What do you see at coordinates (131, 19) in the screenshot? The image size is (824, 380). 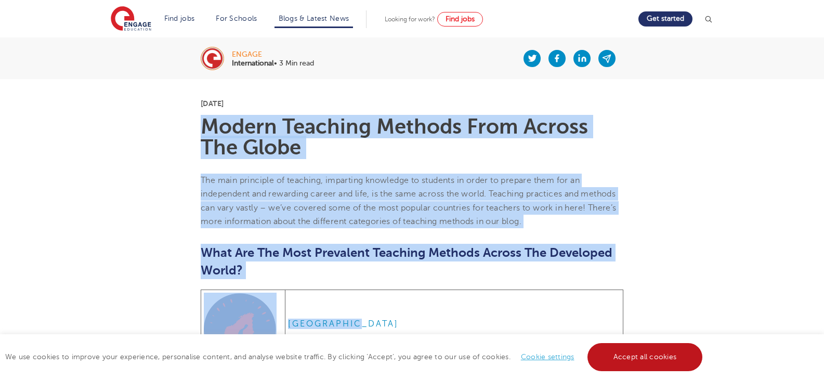 I see `img: Engage Education` at bounding box center [131, 19].